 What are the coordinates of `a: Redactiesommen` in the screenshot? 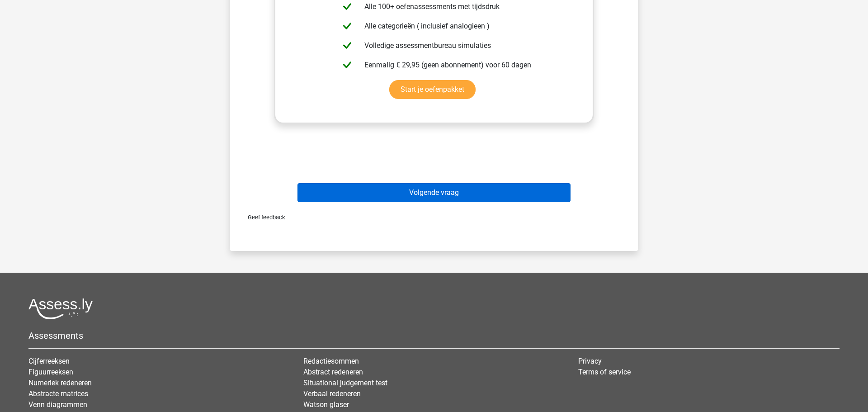 It's located at (331, 361).